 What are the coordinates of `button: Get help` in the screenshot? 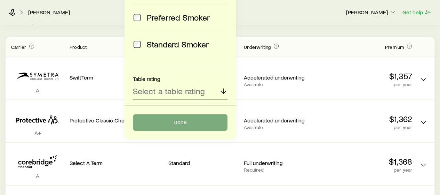 It's located at (417, 12).